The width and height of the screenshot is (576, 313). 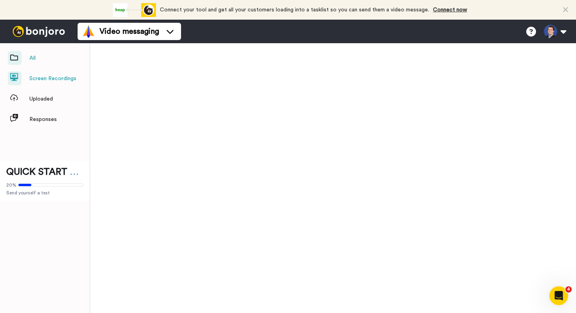 I want to click on span: Video messaging, so click(x=129, y=31).